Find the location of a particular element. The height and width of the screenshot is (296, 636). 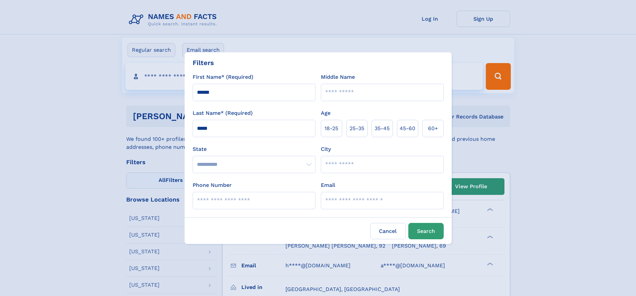

span: 35‑45 is located at coordinates (382, 129).